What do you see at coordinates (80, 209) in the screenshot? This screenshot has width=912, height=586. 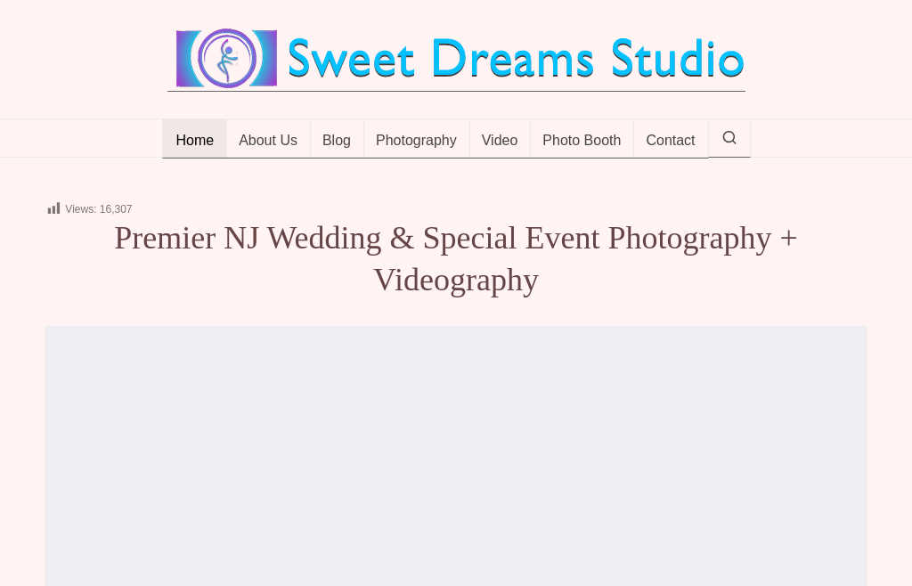 I see `span: Views:` at bounding box center [80, 209].